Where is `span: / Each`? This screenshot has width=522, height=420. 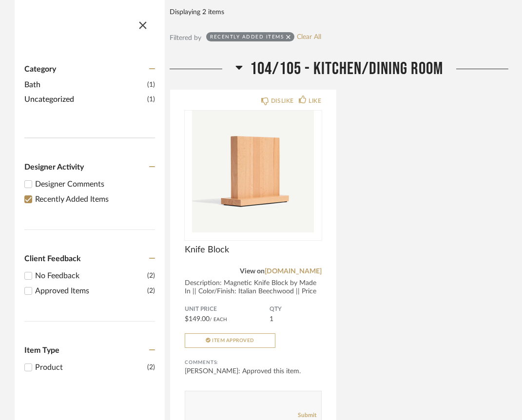
span: / Each is located at coordinates (218, 319).